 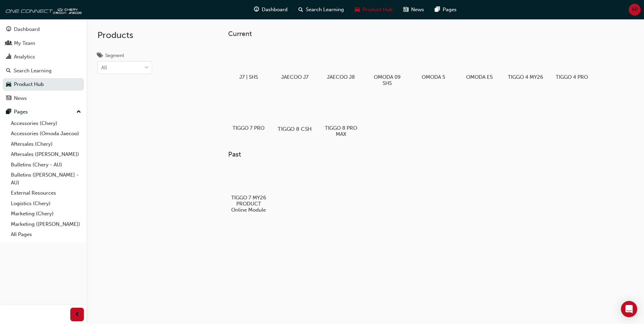 What do you see at coordinates (295, 63) in the screenshot?
I see `a: JAECOO J7` at bounding box center [295, 63].